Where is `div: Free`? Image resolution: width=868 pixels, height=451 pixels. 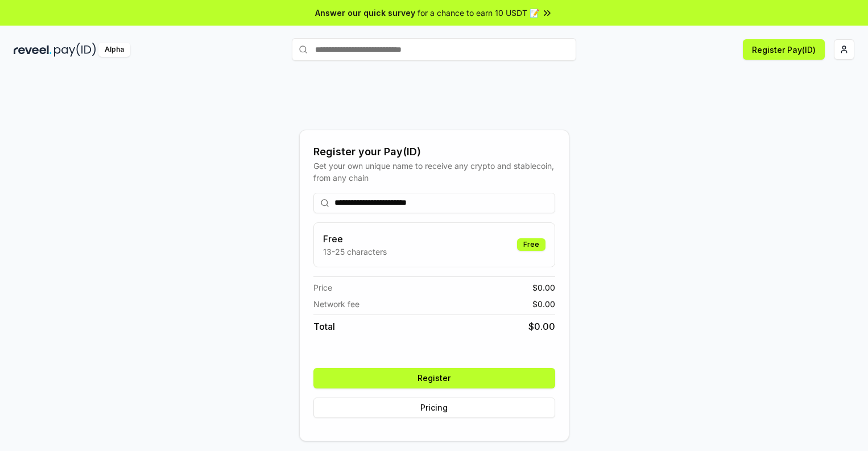 div: Free is located at coordinates (531, 245).